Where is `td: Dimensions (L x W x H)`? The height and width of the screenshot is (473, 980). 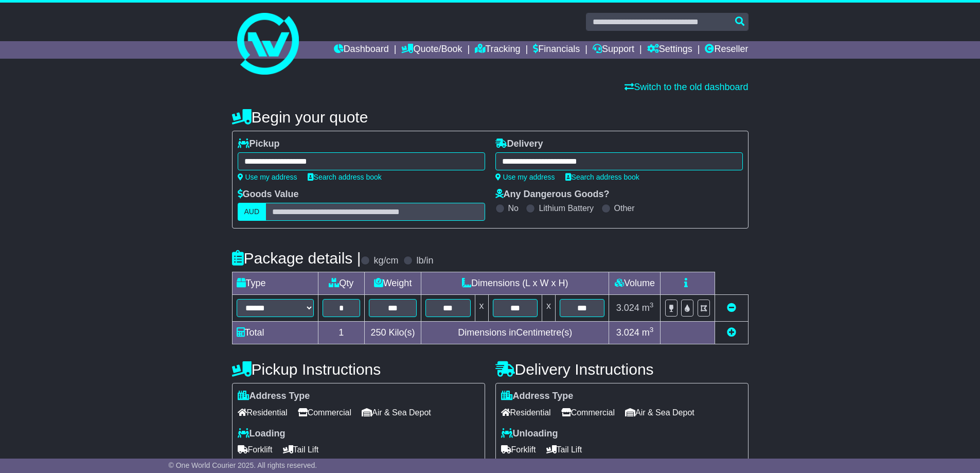
td: Dimensions (L x W x H) is located at coordinates (515, 283).